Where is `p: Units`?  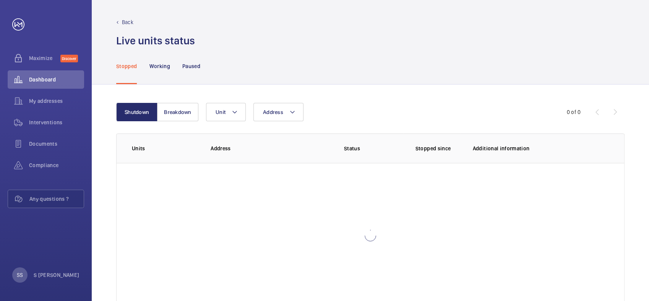
p: Units is located at coordinates (165, 148).